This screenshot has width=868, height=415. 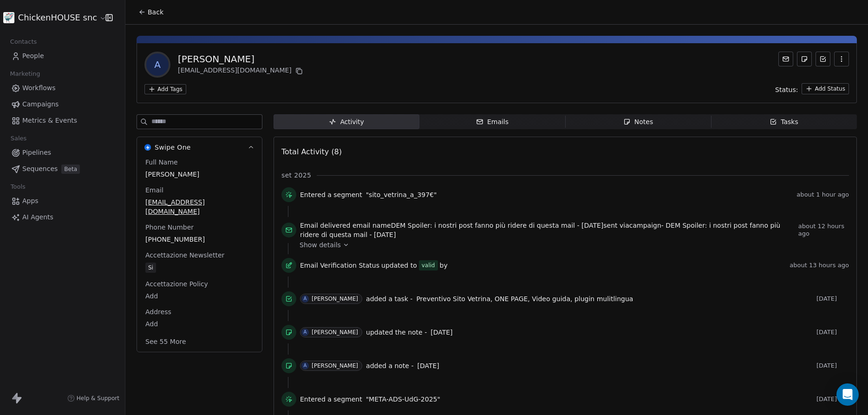 What do you see at coordinates (40, 168) in the screenshot?
I see `span: Sequences` at bounding box center [40, 168].